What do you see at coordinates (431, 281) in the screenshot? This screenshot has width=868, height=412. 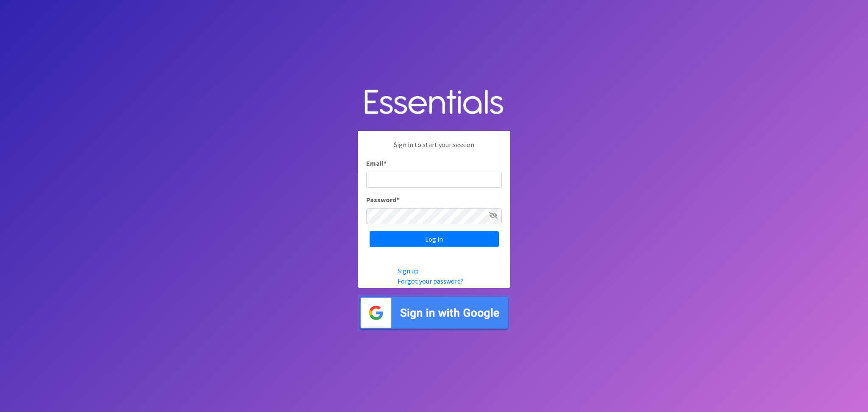 I see `a: Forgot your password?` at bounding box center [431, 281].